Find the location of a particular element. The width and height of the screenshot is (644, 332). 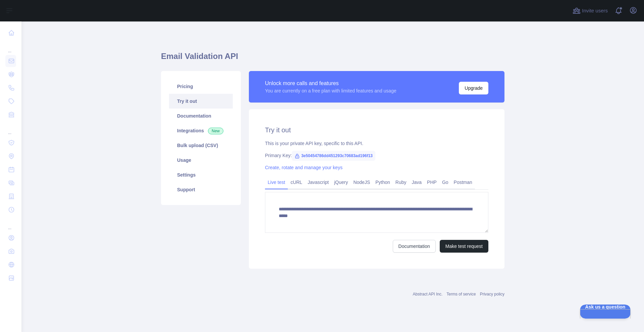

h1: Email Validation API is located at coordinates (333, 59).